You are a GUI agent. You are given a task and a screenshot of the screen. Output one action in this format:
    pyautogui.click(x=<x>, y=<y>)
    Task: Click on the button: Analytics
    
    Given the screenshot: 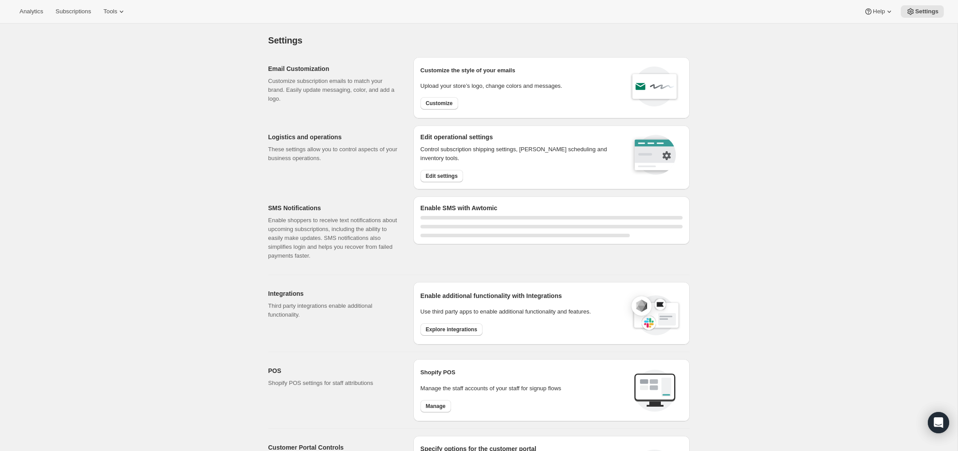 What is the action you would take?
    pyautogui.click(x=31, y=12)
    